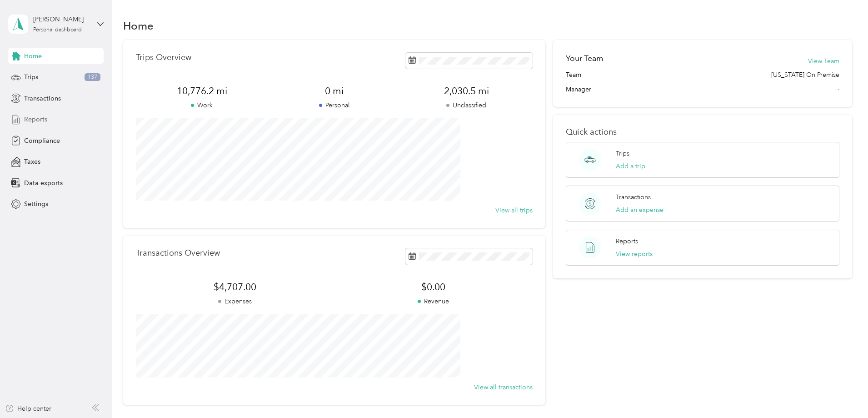  I want to click on span: 2,030.5 mi, so click(466, 91).